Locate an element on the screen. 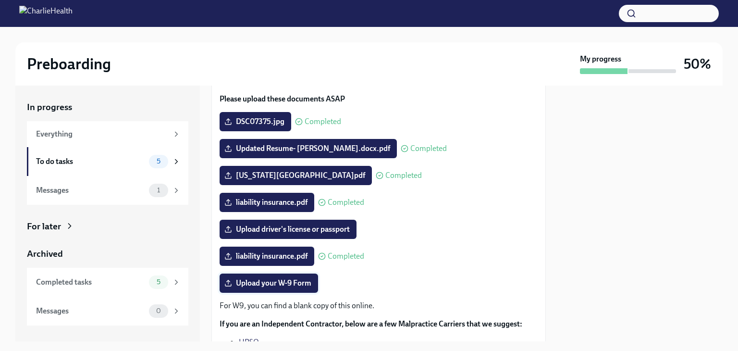 The height and width of the screenshot is (351, 738). div: Archived is located at coordinates (108, 254).